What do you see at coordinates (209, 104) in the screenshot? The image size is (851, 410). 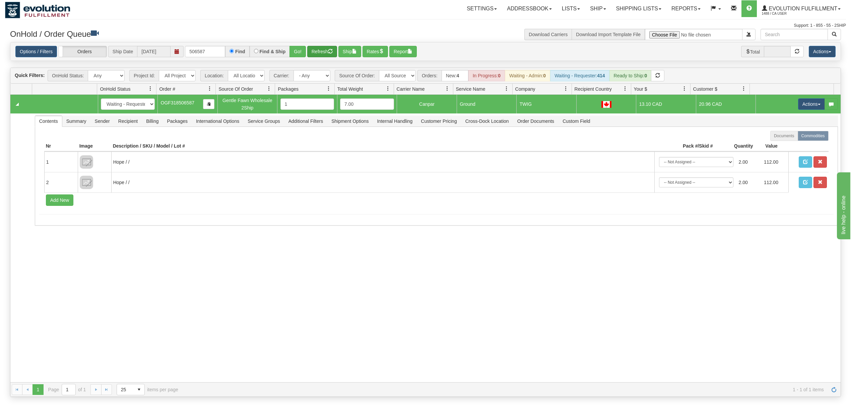 I see `button: Copy to clipboard` at bounding box center [209, 104].